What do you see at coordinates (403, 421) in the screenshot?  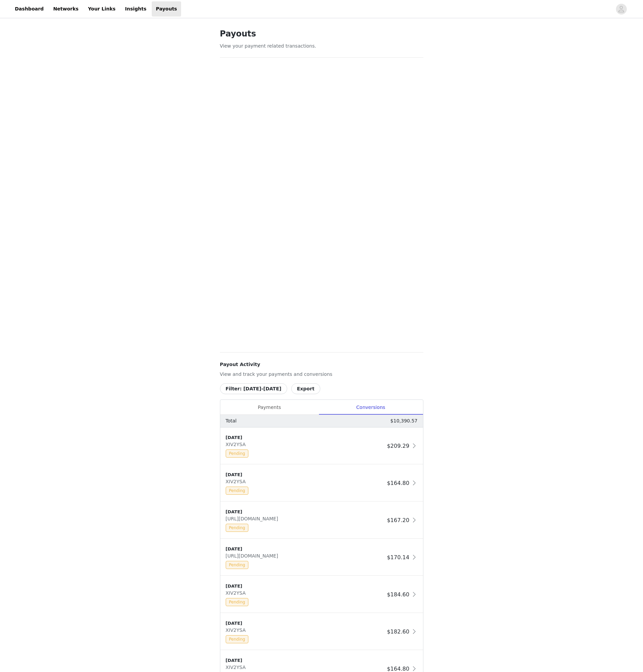 I see `p: $10,390.57` at bounding box center [403, 421].